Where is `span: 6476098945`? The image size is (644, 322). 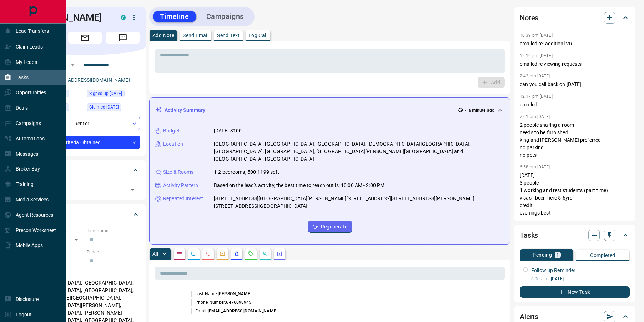 span: 6476098945 is located at coordinates (238, 303).